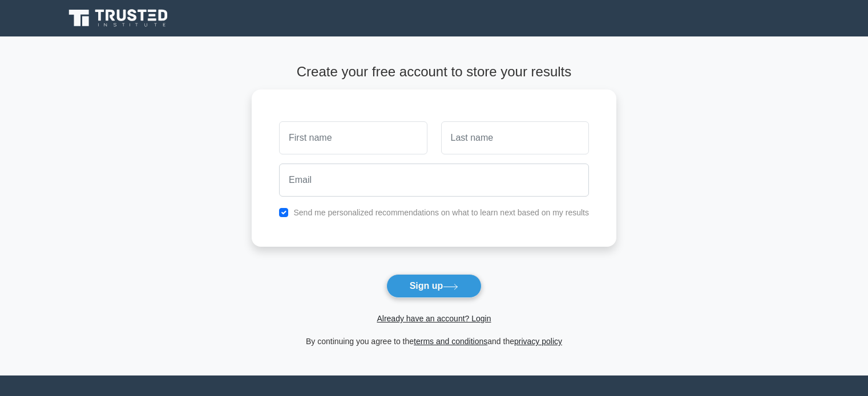  Describe the element at coordinates (353, 138) in the screenshot. I see `input: First name` at that location.